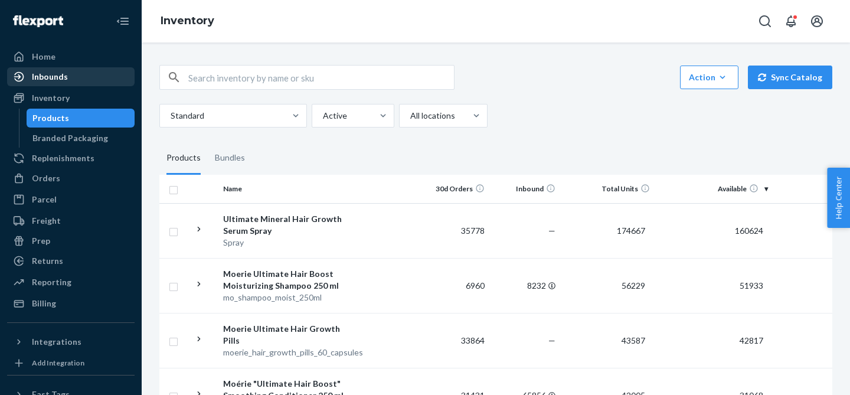 This screenshot has height=395, width=850. What do you see at coordinates (44, 57) in the screenshot?
I see `div: Home` at bounding box center [44, 57].